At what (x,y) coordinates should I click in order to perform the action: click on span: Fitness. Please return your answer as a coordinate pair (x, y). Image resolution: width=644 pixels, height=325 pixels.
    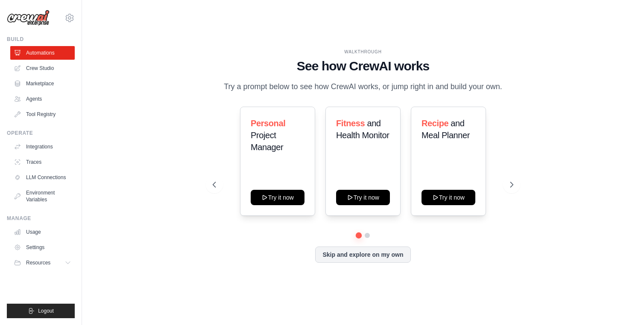
    Looking at the image, I should click on (350, 123).